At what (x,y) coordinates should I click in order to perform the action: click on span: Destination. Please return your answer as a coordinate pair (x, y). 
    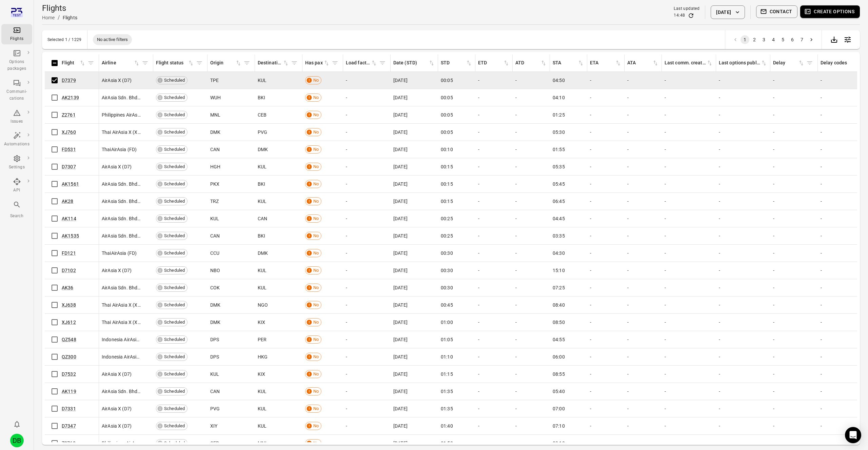
    Looking at the image, I should click on (273, 63).